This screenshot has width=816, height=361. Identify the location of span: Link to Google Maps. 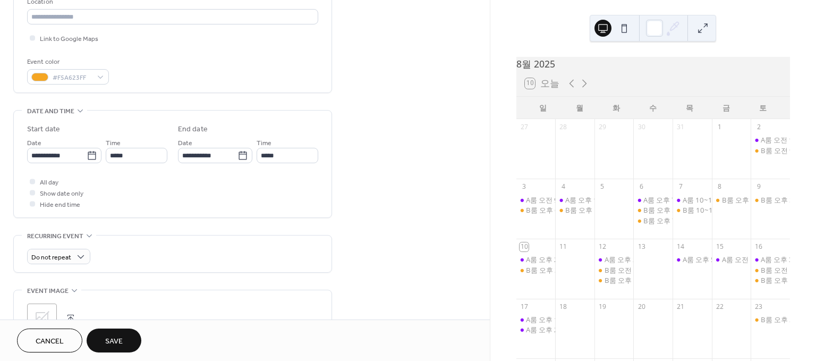
(69, 39).